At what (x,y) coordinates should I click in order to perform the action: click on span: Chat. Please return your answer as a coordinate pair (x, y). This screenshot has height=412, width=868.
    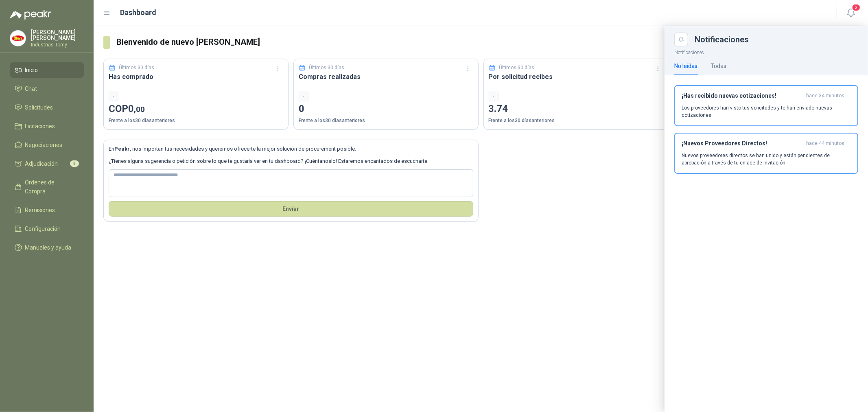
    Looking at the image, I should click on (31, 89).